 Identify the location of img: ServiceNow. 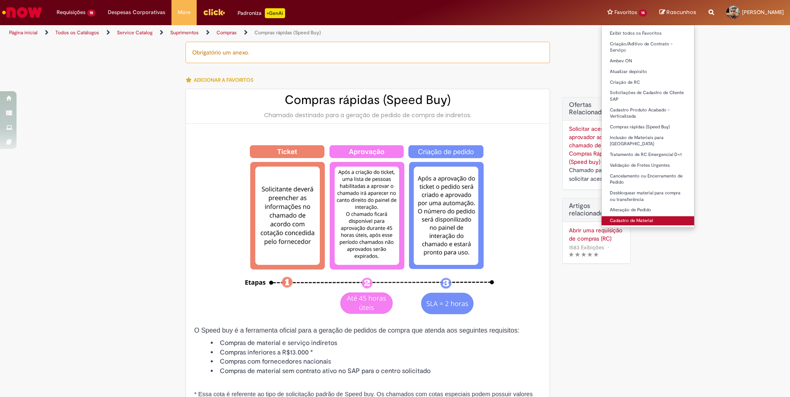
(22, 12).